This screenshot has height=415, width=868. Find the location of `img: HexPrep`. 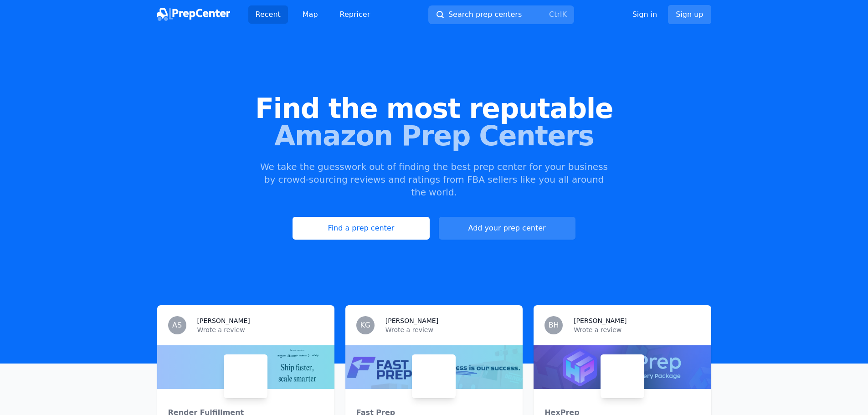

img: HexPrep is located at coordinates (622, 377).